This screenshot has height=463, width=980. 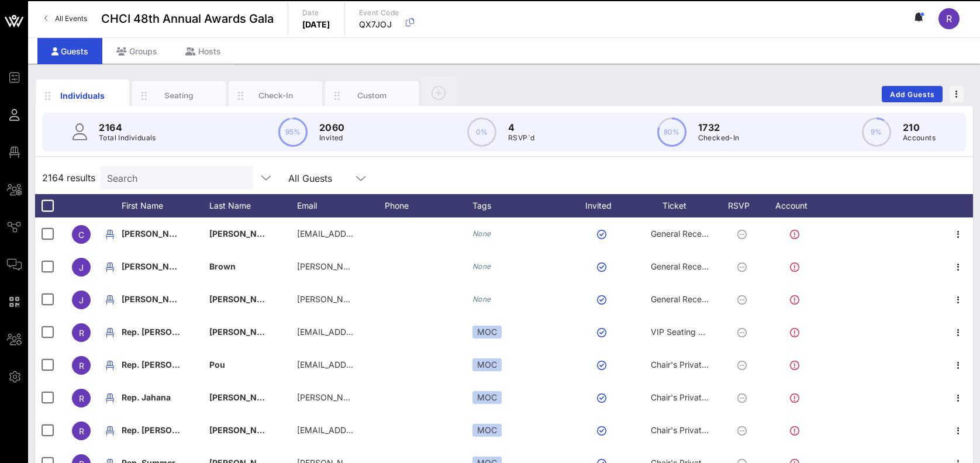 I want to click on span: All Events, so click(x=71, y=18).